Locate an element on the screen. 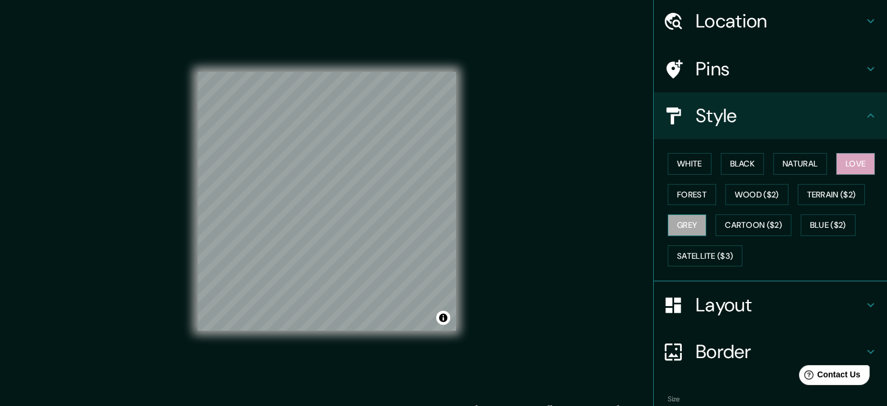 This screenshot has width=887, height=406. div: Border is located at coordinates (771, 351).